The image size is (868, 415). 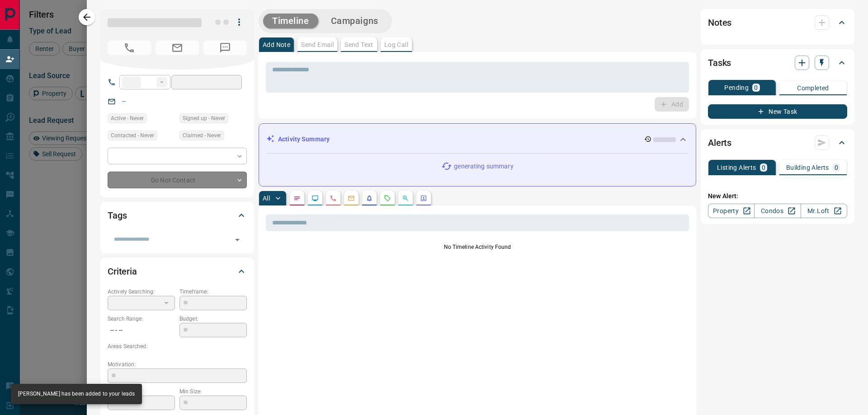 I want to click on p: Completed, so click(x=813, y=88).